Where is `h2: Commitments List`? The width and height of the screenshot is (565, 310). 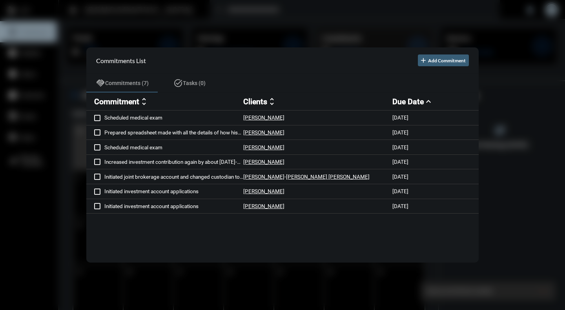
h2: Commitments List is located at coordinates (121, 60).